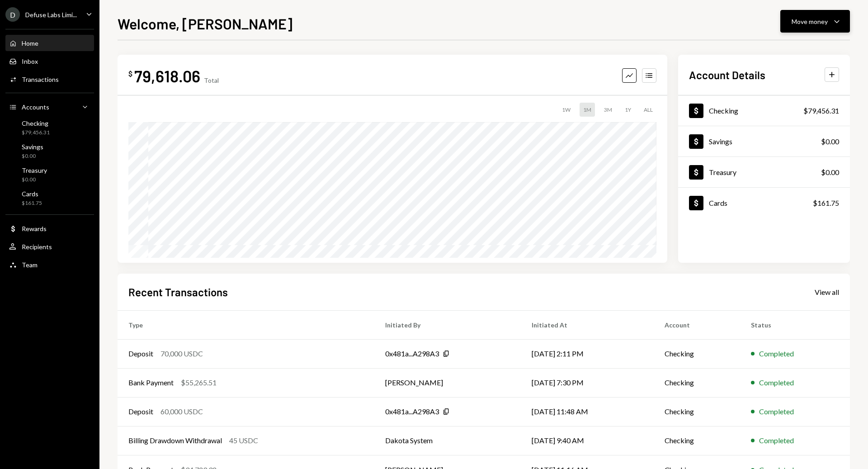 This screenshot has width=868, height=469. I want to click on div: 1M, so click(587, 109).